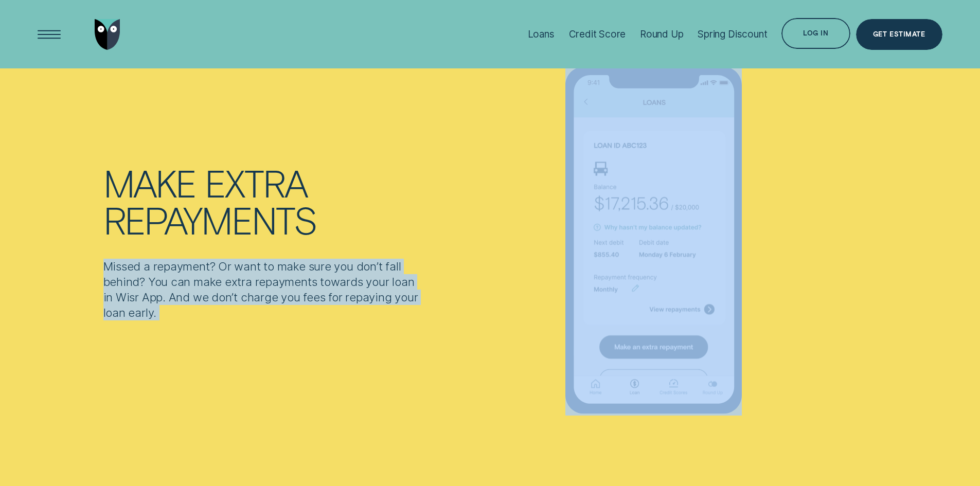 Image resolution: width=980 pixels, height=486 pixels. Describe the element at coordinates (108, 35) in the screenshot. I see `img: Wisr` at that location.